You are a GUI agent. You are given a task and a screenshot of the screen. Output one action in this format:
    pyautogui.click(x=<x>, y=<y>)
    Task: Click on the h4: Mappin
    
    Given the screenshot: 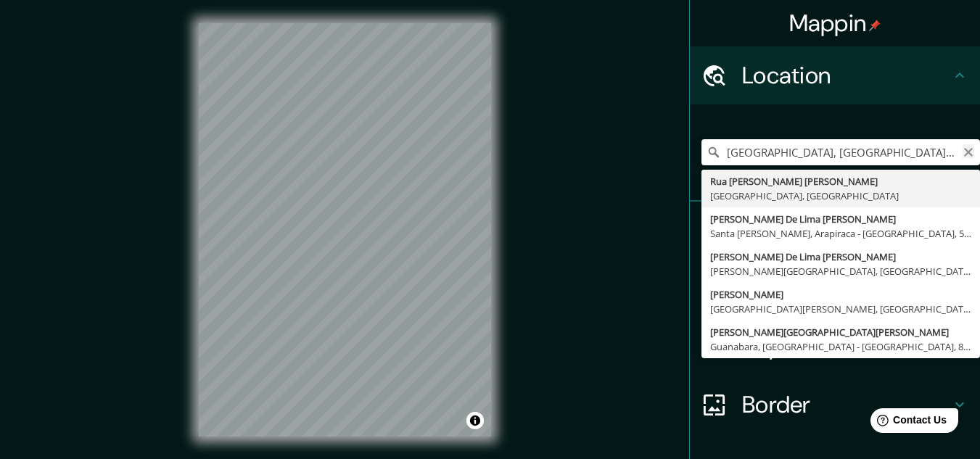 What is the action you would take?
    pyautogui.click(x=835, y=24)
    